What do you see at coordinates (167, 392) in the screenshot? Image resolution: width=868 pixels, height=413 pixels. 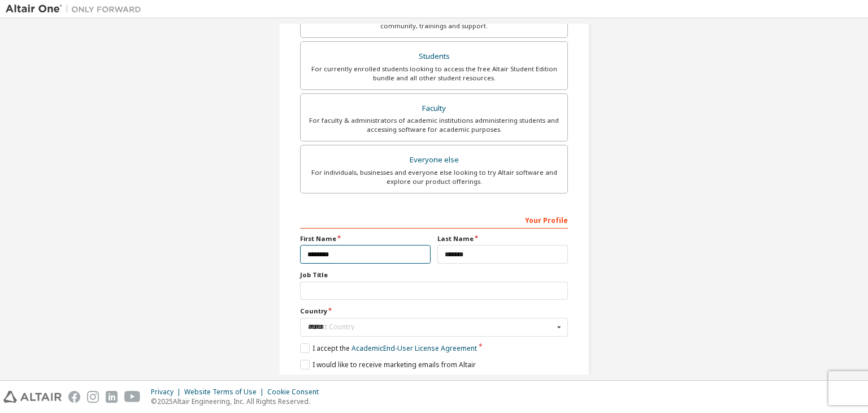 I see `div: Privacy` at bounding box center [167, 392].